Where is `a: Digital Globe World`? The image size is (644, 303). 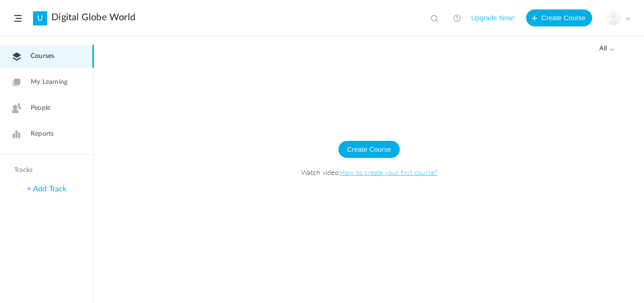
a: Digital Globe World is located at coordinates (93, 17).